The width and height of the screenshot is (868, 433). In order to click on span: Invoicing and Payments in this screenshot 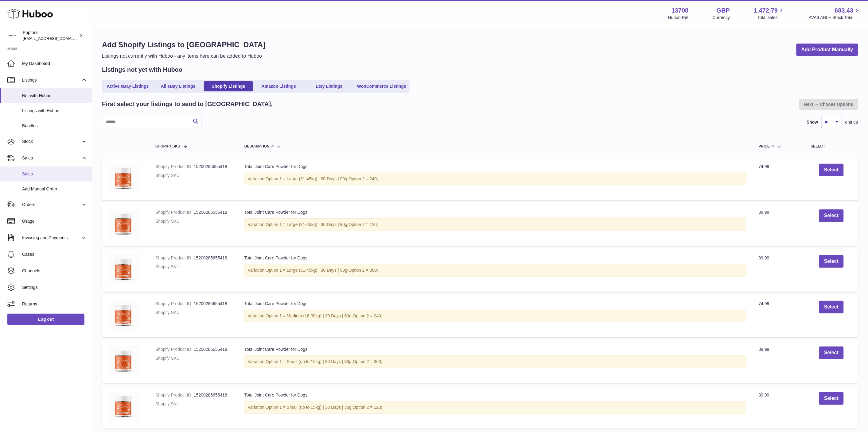, I will do `click(51, 237)`.